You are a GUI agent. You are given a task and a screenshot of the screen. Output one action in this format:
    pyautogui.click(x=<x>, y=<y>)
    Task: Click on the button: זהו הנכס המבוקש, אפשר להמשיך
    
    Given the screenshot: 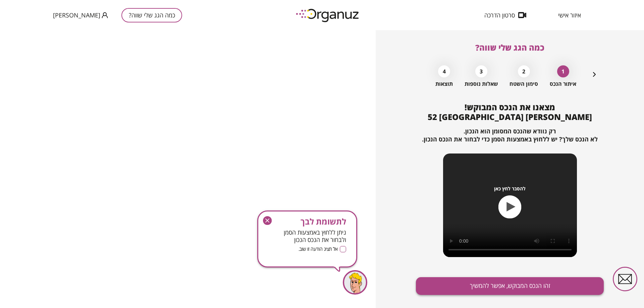 What is the action you would take?
    pyautogui.click(x=510, y=286)
    